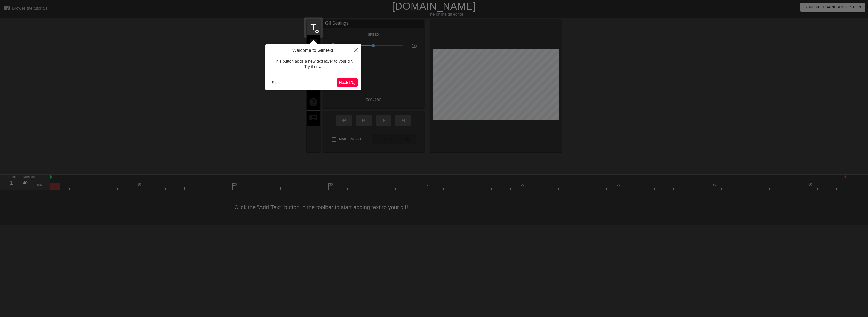 This screenshot has width=868, height=317. I want to click on h4: Welcome to Gifntext!, so click(313, 50).